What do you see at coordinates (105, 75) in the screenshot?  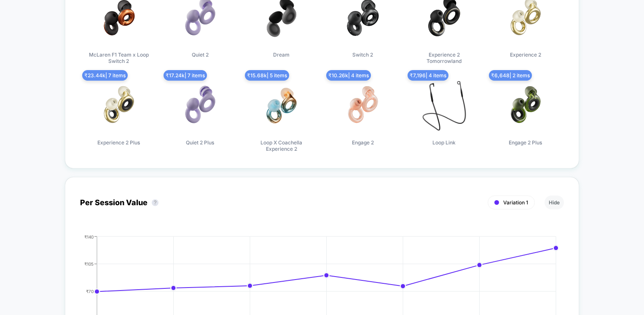 I see `span: ₹ 23.44k | 7 items` at bounding box center [105, 75].